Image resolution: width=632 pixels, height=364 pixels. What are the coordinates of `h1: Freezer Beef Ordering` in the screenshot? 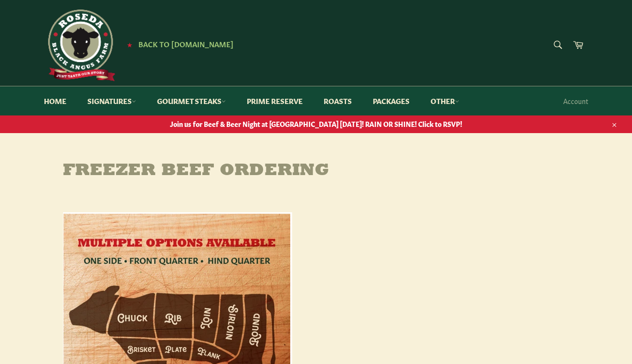 It's located at (316, 172).